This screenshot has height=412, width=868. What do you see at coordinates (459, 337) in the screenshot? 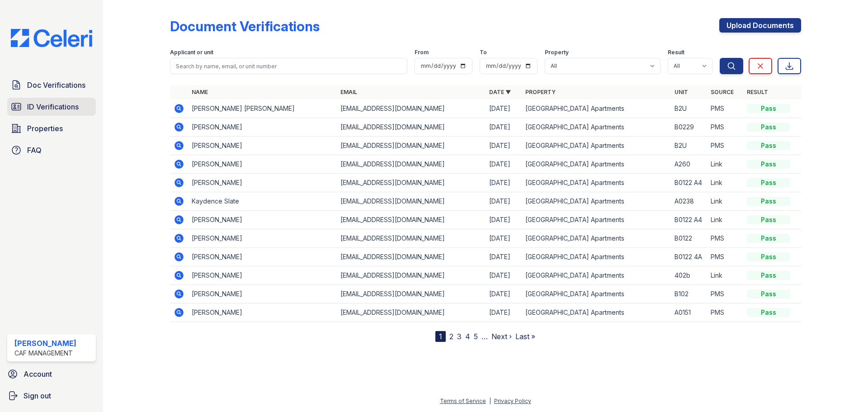
I see `a: 3` at bounding box center [459, 337].